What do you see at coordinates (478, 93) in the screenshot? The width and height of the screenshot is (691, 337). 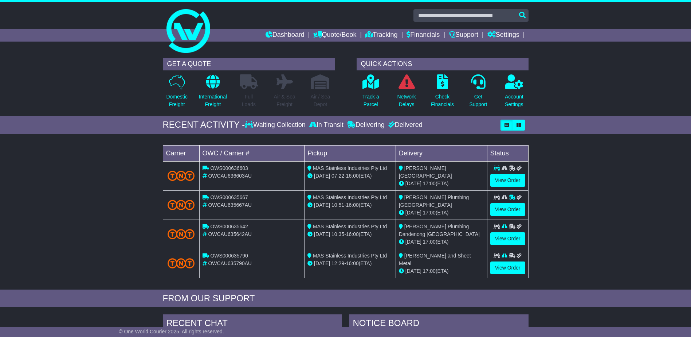 I see `a: GetSupport` at bounding box center [478, 93].